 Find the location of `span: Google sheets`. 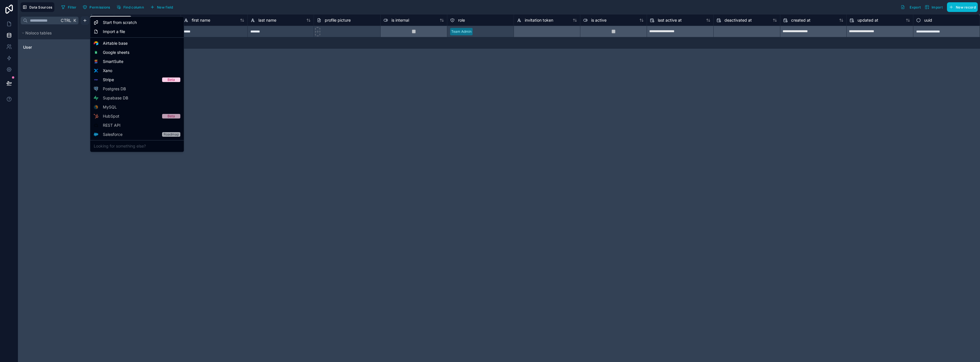

span: Google sheets is located at coordinates (116, 52).